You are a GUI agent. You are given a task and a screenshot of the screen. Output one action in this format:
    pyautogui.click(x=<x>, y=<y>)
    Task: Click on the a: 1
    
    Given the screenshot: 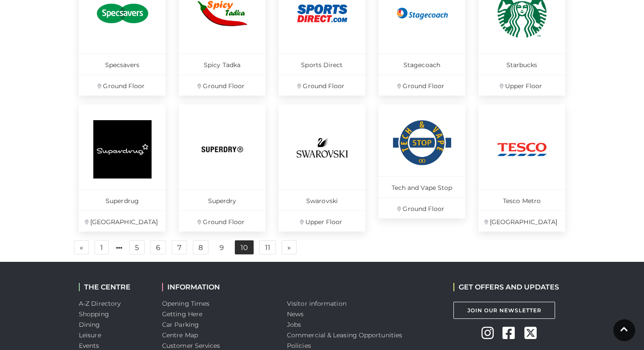 What is the action you would take?
    pyautogui.click(x=102, y=247)
    